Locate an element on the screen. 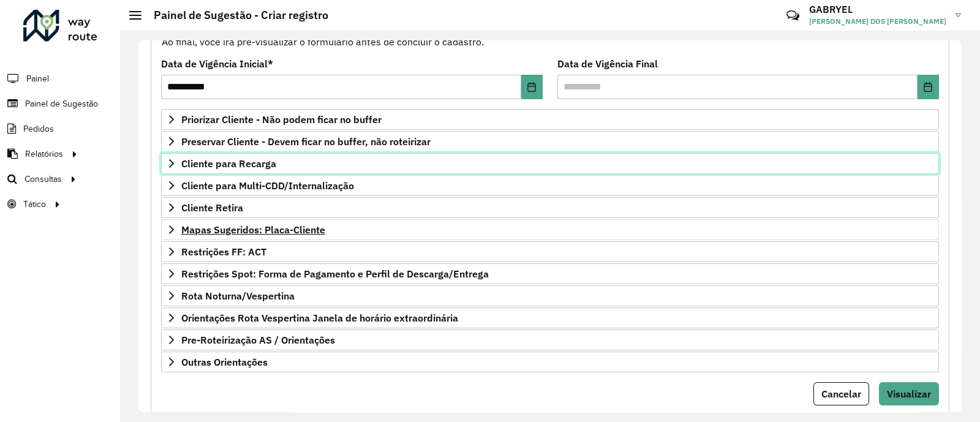 This screenshot has height=422, width=980. h3: GABRYEL is located at coordinates (878, 9).